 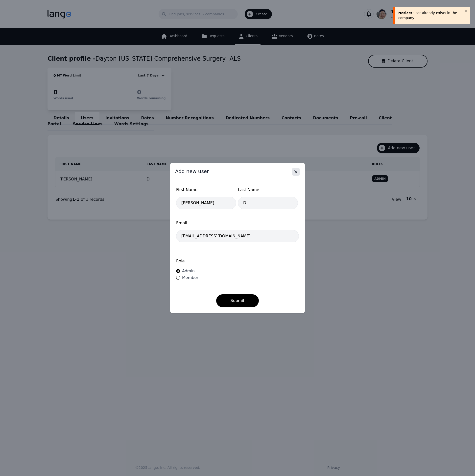 What do you see at coordinates (238, 223) in the screenshot?
I see `span: Email` at bounding box center [238, 223].